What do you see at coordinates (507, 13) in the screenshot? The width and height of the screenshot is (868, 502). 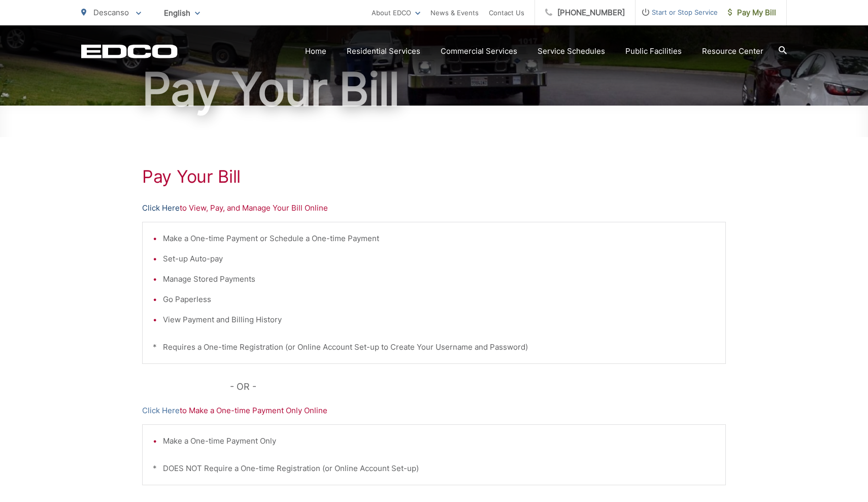 I see `a: Contact Us` at bounding box center [507, 13].